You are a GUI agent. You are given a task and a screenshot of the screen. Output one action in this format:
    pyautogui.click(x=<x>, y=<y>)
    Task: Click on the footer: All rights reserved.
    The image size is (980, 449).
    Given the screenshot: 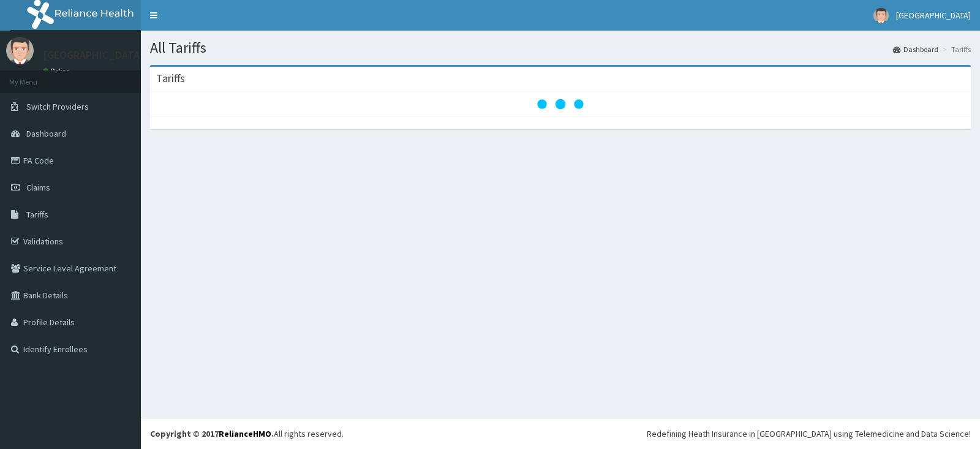 What is the action you would take?
    pyautogui.click(x=560, y=433)
    